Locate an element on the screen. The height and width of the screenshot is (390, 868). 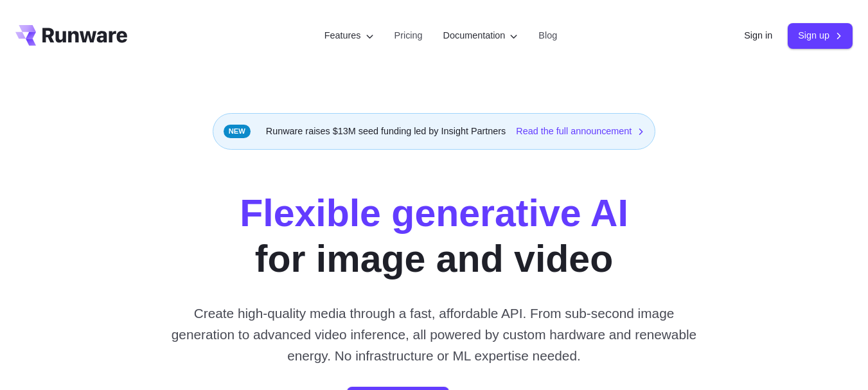
h1: for image and video is located at coordinates (434, 236).